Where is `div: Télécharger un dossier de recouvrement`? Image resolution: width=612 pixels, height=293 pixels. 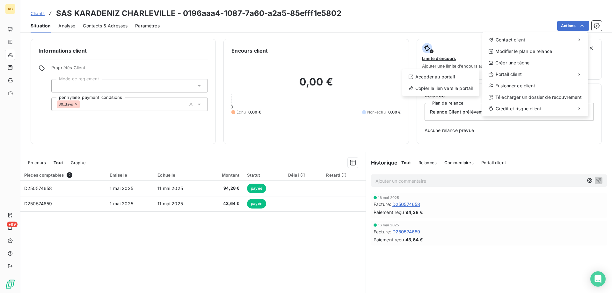 div: Télécharger un dossier de recouvrement is located at coordinates (535, 97).